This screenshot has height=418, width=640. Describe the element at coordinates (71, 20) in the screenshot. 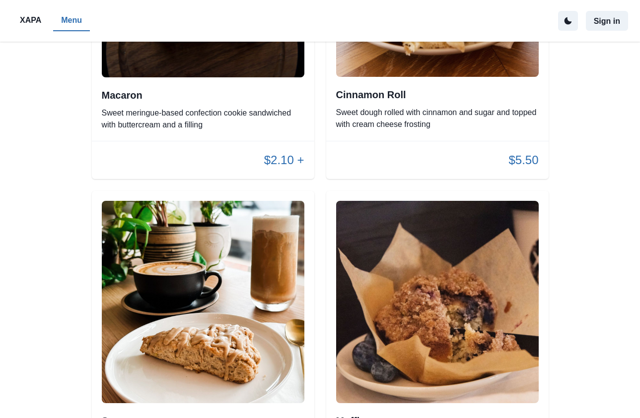

I see `p: Menu` at that location.